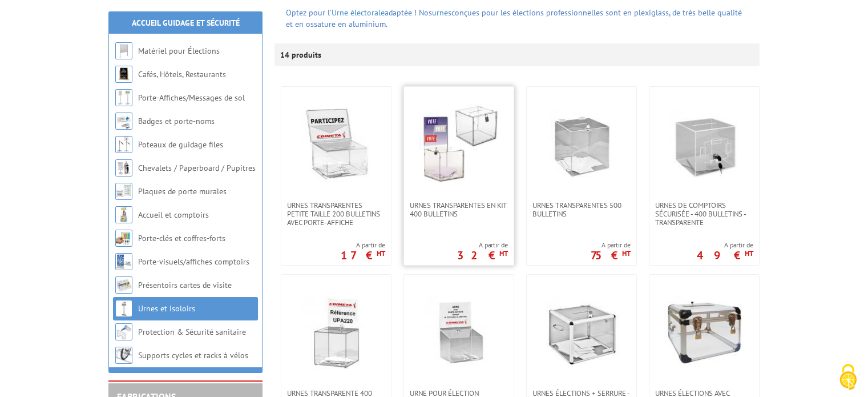 This screenshot has height=397, width=868. What do you see at coordinates (191, 98) in the screenshot?
I see `a: Porte-Affiches/Messages de sol` at bounding box center [191, 98].